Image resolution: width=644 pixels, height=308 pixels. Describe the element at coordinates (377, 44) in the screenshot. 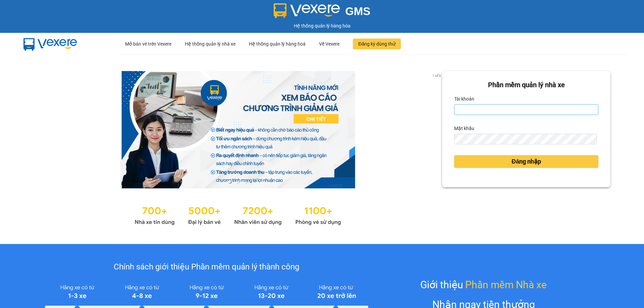

I see `button: Đăng ký dùng thử` at that location.